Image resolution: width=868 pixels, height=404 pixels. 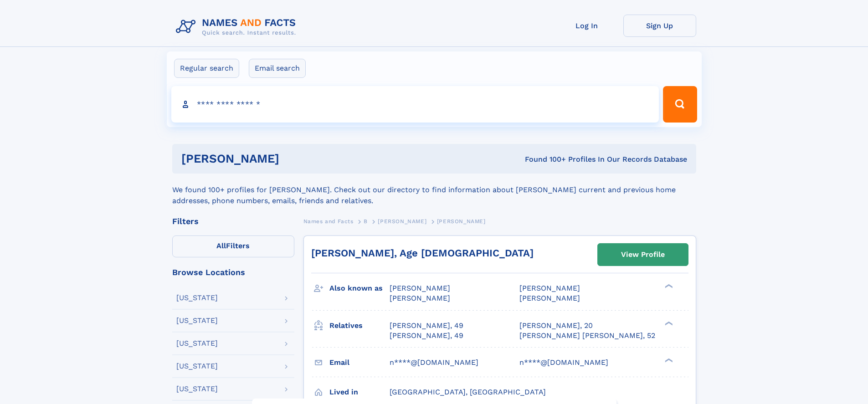 What do you see at coordinates (586, 26) in the screenshot?
I see `a: Log In` at bounding box center [586, 26].